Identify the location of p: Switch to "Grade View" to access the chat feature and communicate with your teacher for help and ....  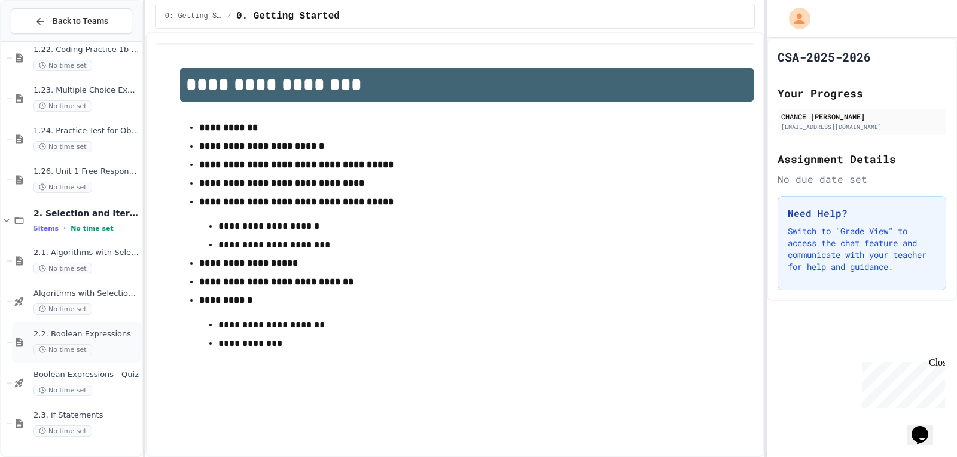
(861, 249).